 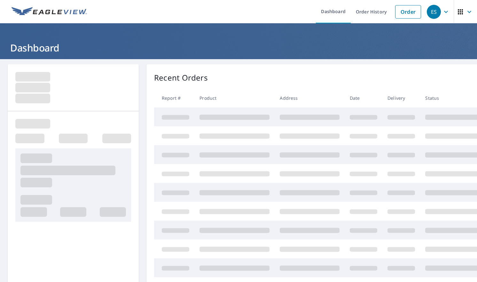 I want to click on th: Date, so click(x=364, y=98).